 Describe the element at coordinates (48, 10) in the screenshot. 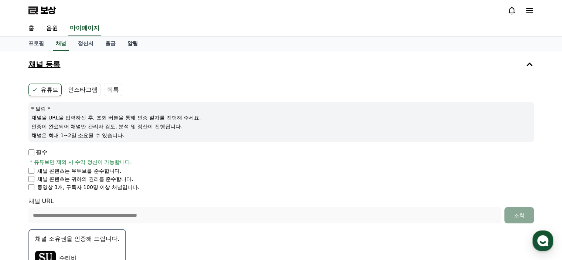

I see `font: 보상` at that location.